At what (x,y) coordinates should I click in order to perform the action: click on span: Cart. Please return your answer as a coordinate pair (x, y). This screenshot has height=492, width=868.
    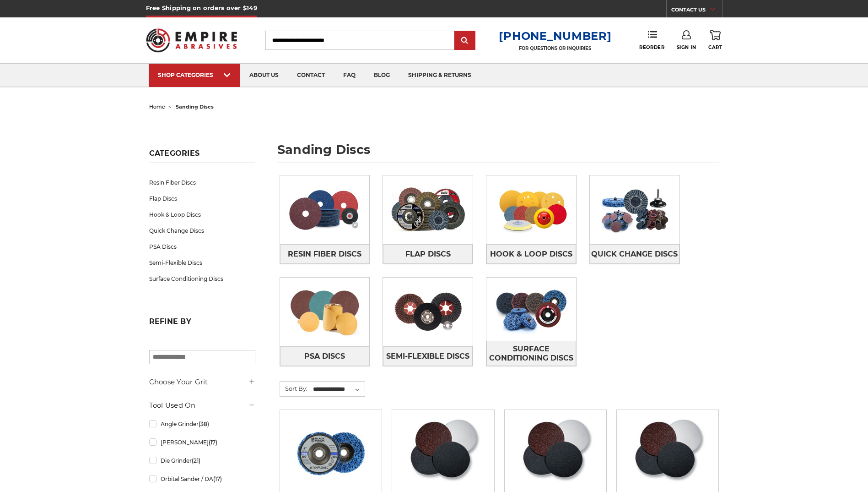
    Looking at the image, I should click on (715, 47).